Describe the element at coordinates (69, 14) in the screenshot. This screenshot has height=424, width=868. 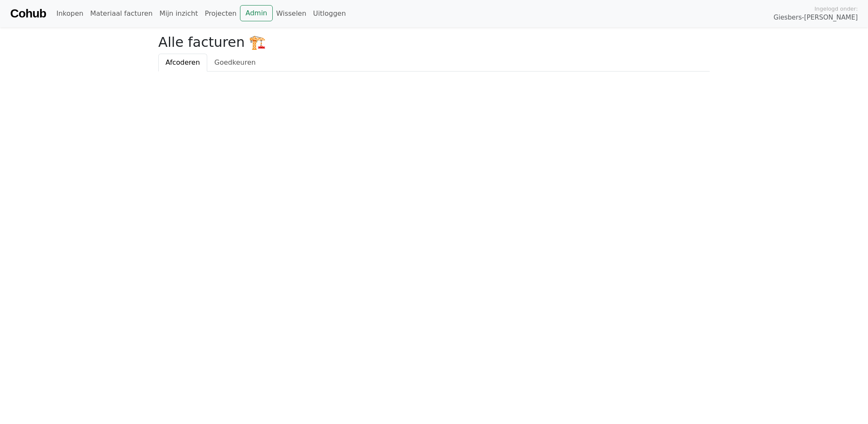
I see `a: Inkopen` at that location.